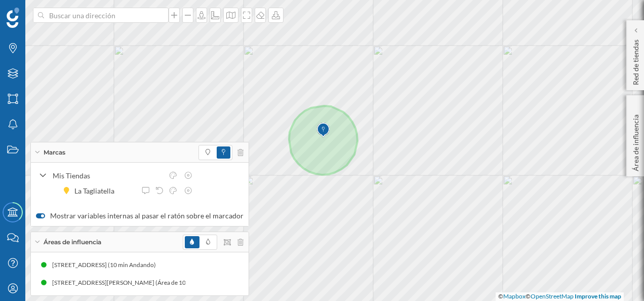 The image size is (644, 301). What do you see at coordinates (552, 296) in the screenshot?
I see `a: OpenStreetMap` at bounding box center [552, 296].